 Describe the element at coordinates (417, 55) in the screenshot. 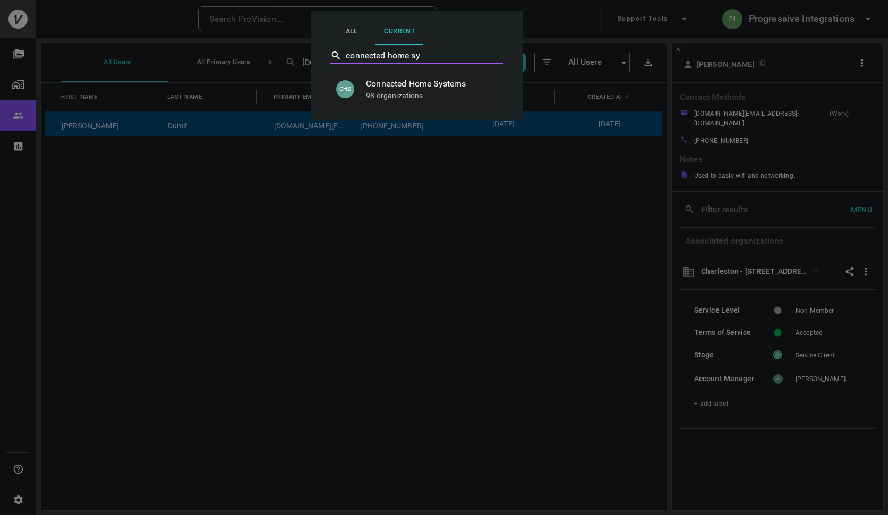

I see `input: Select Partner…` at that location.